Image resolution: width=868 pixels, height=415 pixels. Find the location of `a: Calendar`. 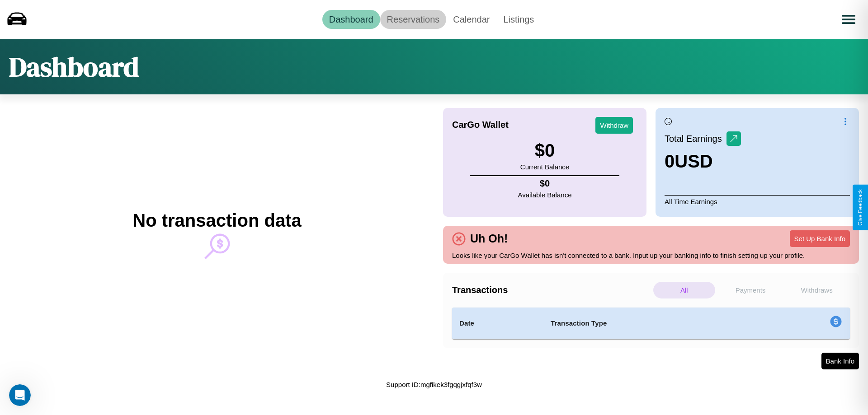

a: Calendar is located at coordinates (471, 20).